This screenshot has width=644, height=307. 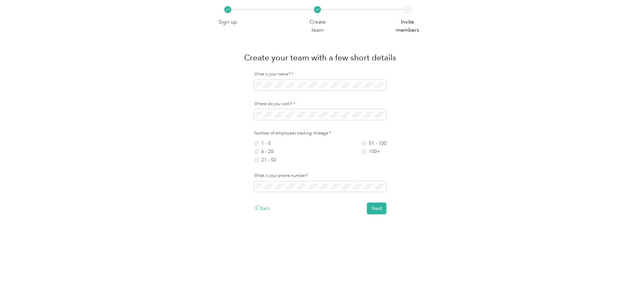 What do you see at coordinates (265, 151) in the screenshot?
I see `label: 6 - 20` at bounding box center [265, 151].